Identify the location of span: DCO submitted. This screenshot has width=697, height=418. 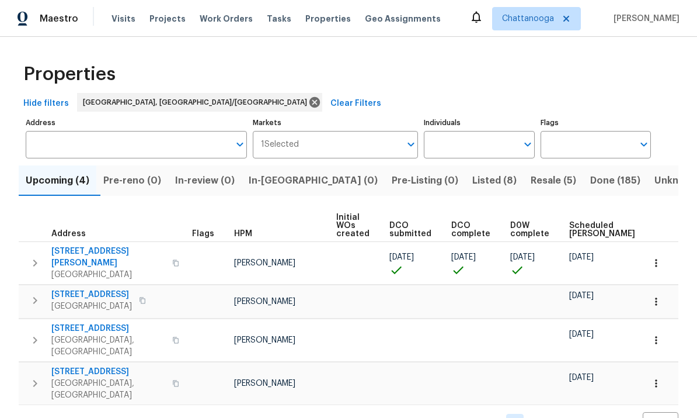
(411, 229).